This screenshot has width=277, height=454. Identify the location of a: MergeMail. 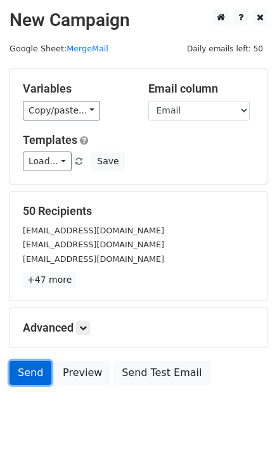
(87, 48).